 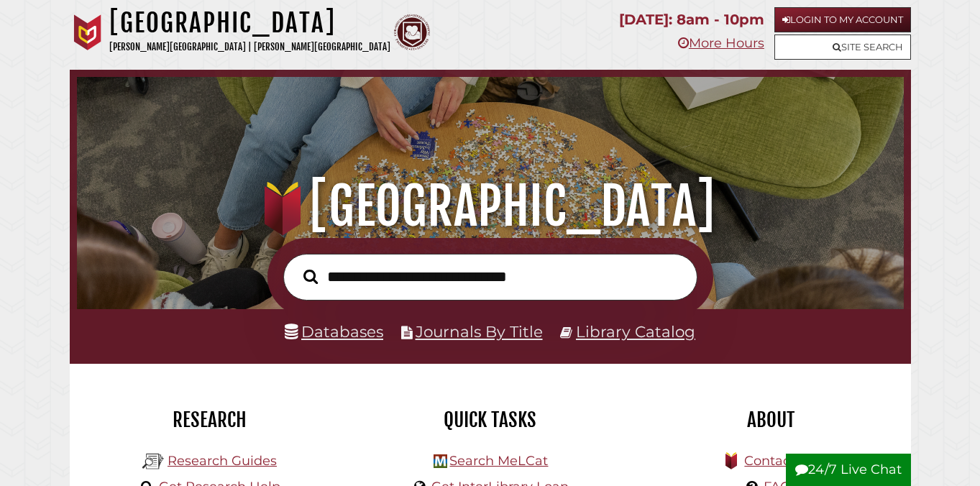 What do you see at coordinates (210, 419) in the screenshot?
I see `h2: Research` at bounding box center [210, 419].